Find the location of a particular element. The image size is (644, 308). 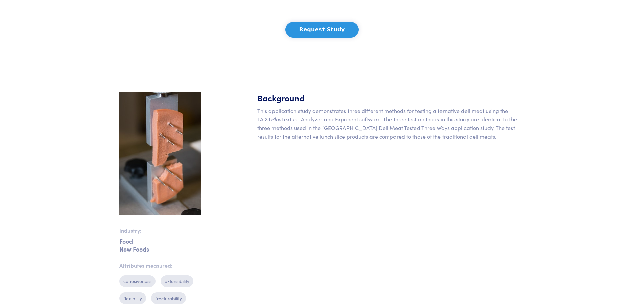

p: extensibility is located at coordinates (177, 281).